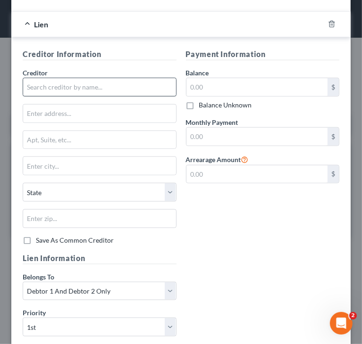 The width and height of the screenshot is (362, 344). I want to click on label: Balance, so click(197, 73).